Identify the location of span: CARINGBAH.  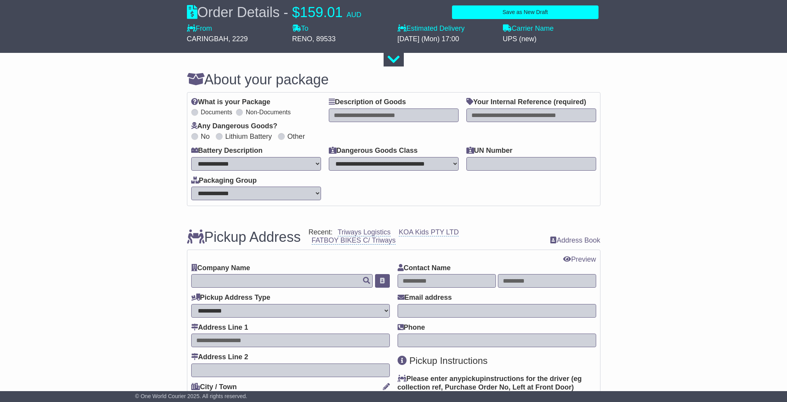
(208, 39).